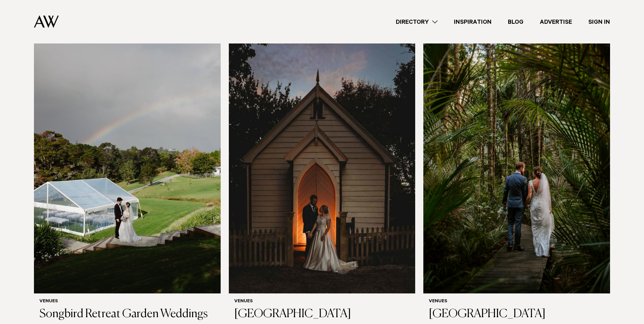 This screenshot has height=324, width=644. Describe the element at coordinates (127, 314) in the screenshot. I see `h3: Songbird Retreat Garden Weddings` at that location.